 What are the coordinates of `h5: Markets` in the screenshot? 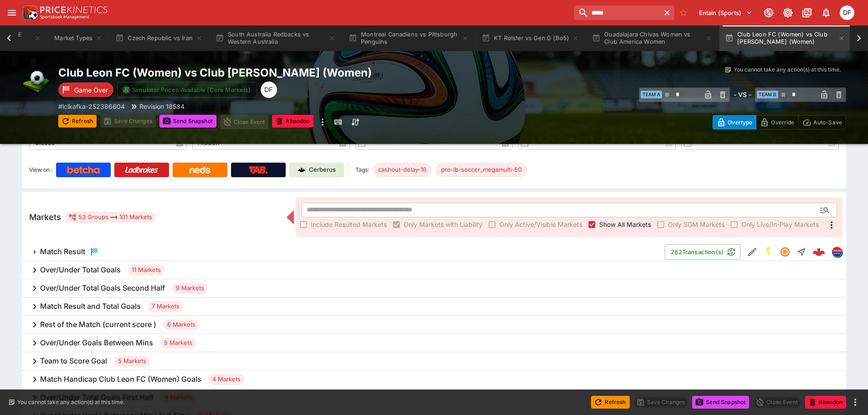 It's located at (45, 217).